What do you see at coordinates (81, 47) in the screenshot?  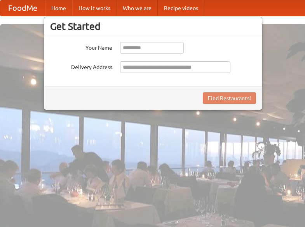 I see `label: Your Name` at bounding box center [81, 47].